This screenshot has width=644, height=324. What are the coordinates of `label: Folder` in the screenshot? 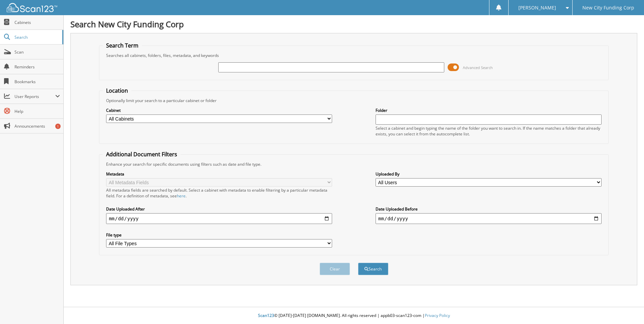 It's located at (488, 110).